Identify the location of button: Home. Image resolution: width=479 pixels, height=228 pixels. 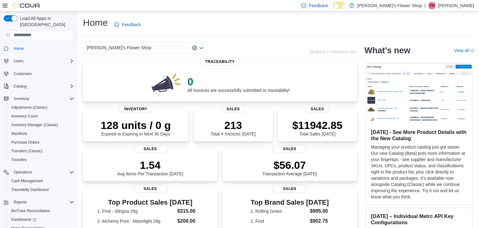
(39, 48).